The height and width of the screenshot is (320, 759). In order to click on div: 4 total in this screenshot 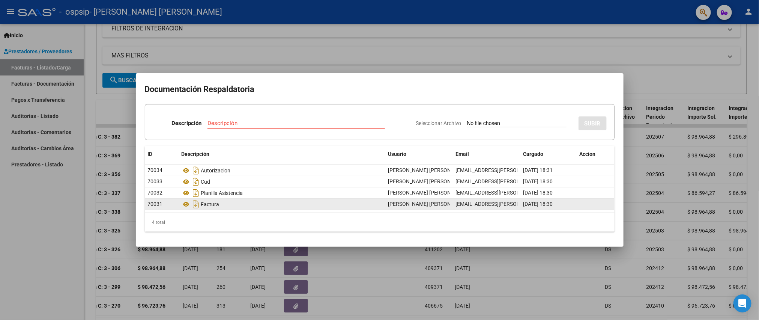, I will do `click(380, 222)`.